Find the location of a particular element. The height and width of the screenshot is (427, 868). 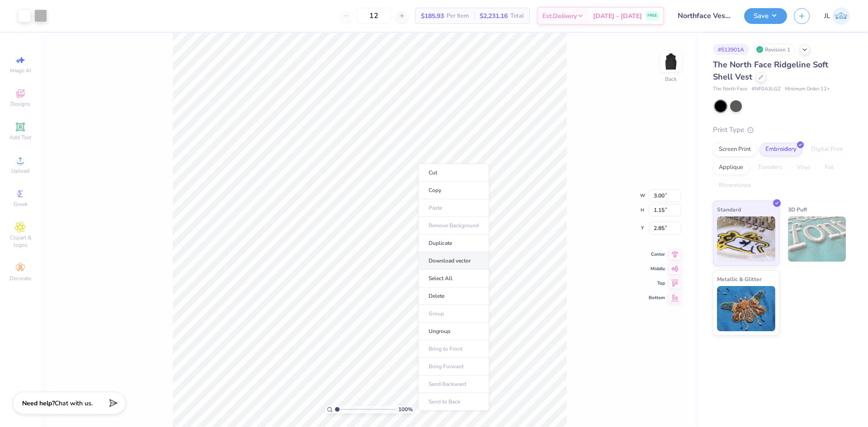

img: Metallic & Glitter is located at coordinates (746, 308).